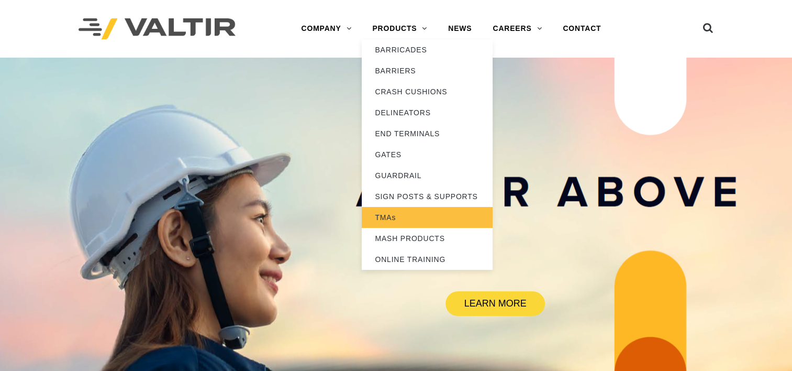 This screenshot has height=371, width=792. Describe the element at coordinates (427, 196) in the screenshot. I see `a: SIGN POSTS & SUPPORTS` at that location.